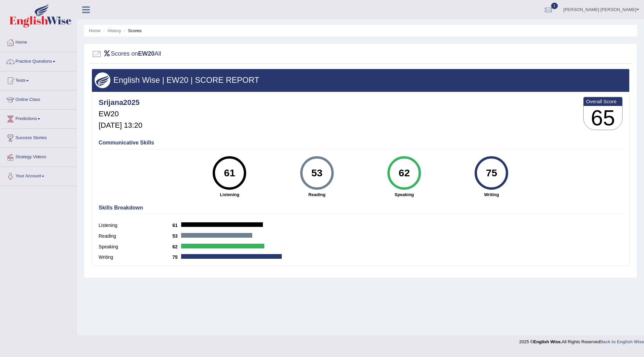 Image resolution: width=644 pixels, height=357 pixels. Describe the element at coordinates (404, 195) in the screenshot. I see `strong: Speaking` at that location.